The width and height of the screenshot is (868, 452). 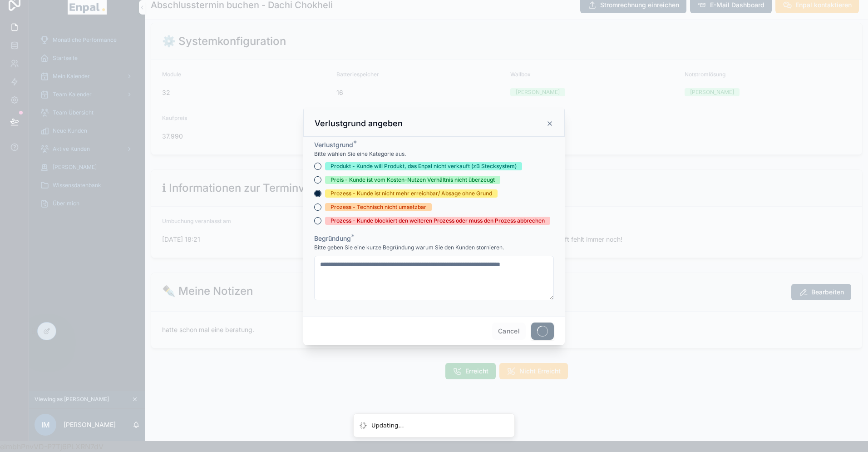 What do you see at coordinates (413, 180) in the screenshot?
I see `div: Preis - Kunde ist vom Kosten-Nutzen Verhältnis nicht überzeugt` at bounding box center [413, 180].